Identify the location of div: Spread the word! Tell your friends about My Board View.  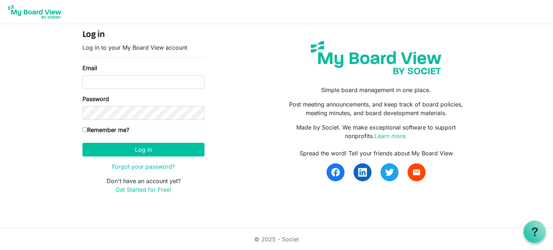
(376, 153).